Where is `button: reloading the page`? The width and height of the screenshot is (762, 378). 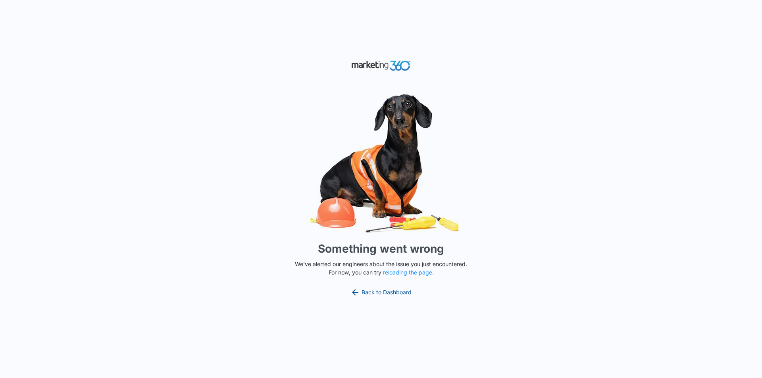 button: reloading the page is located at coordinates (407, 273).